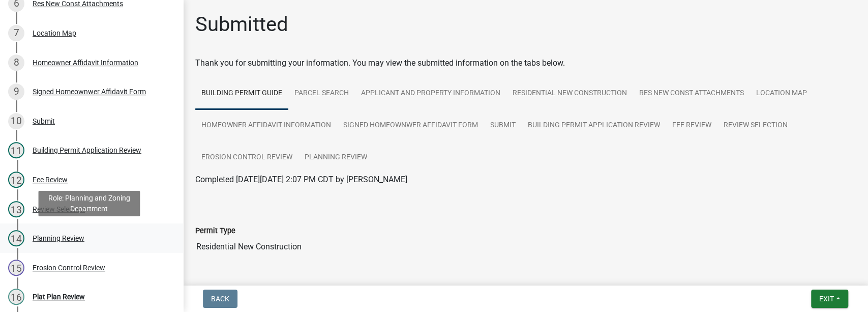 Image resolution: width=868 pixels, height=312 pixels. I want to click on a: Building Permit Guide, so click(241, 94).